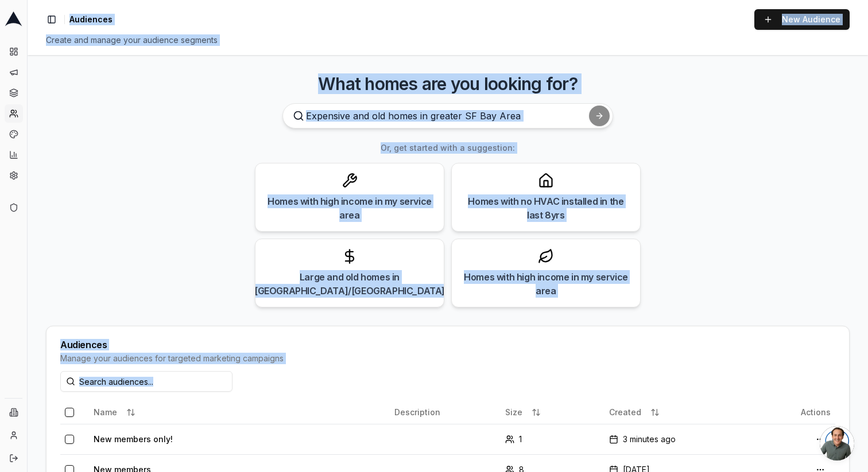 This screenshot has width=868, height=472. Describe the element at coordinates (448, 84) in the screenshot. I see `h3: What homes are you looking for?` at that location.